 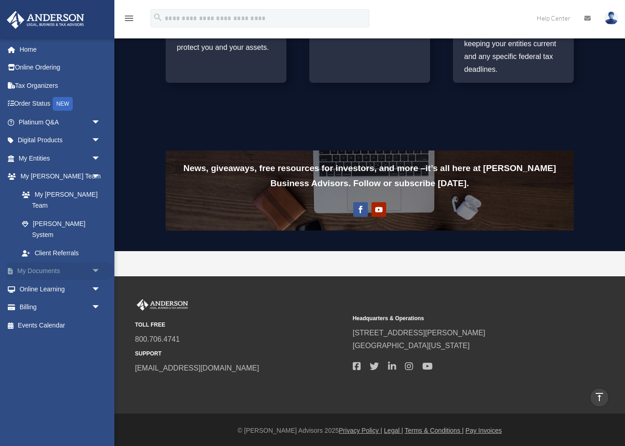 What do you see at coordinates (612, 18) in the screenshot?
I see `img: User Pic` at bounding box center [612, 18].